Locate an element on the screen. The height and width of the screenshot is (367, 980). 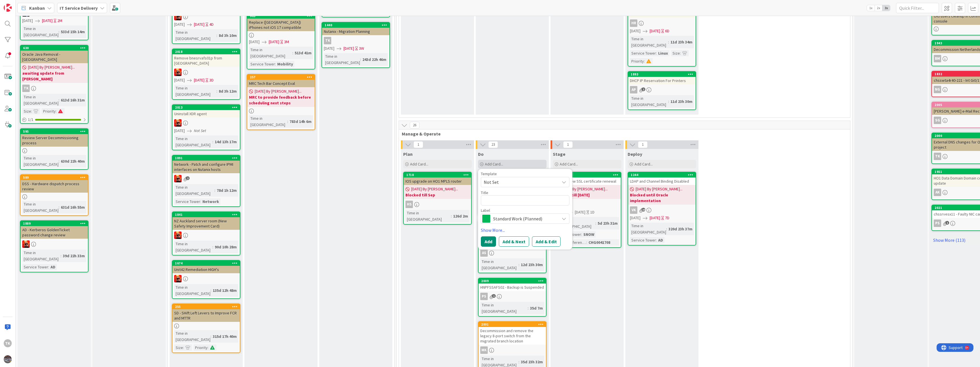
div: 78d 1h 12m is located at coordinates (227, 190).